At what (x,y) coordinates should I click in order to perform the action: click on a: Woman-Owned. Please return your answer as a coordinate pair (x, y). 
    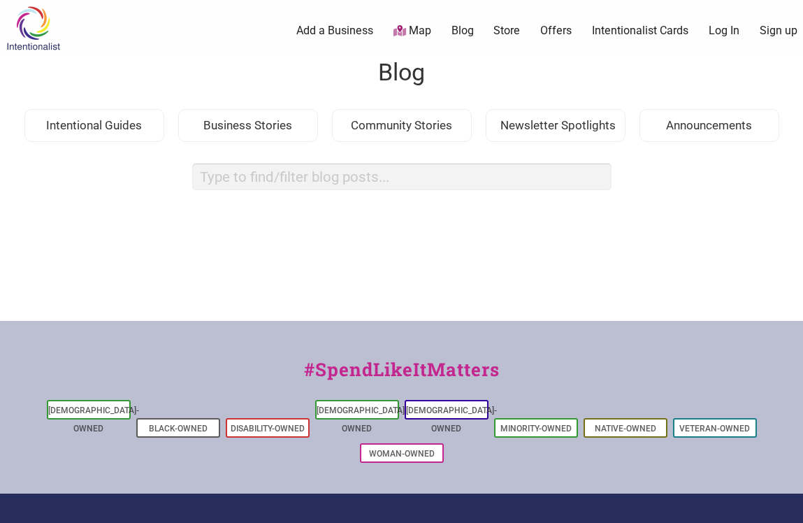
    Looking at the image, I should click on (402, 454).